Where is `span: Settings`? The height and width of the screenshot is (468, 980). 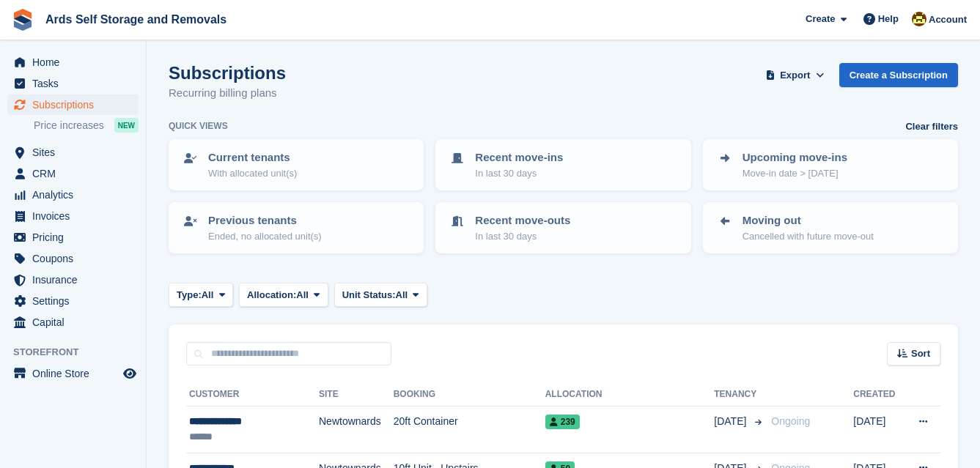
span: Settings is located at coordinates (76, 301).